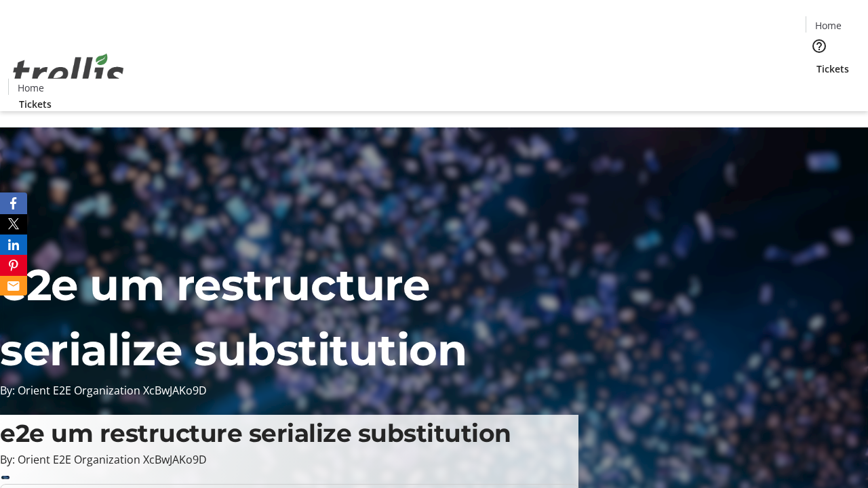 This screenshot has height=488, width=868. Describe the element at coordinates (68, 73) in the screenshot. I see `img: Orient E2E Organization XcBwJAKo9D's Logo` at that location.